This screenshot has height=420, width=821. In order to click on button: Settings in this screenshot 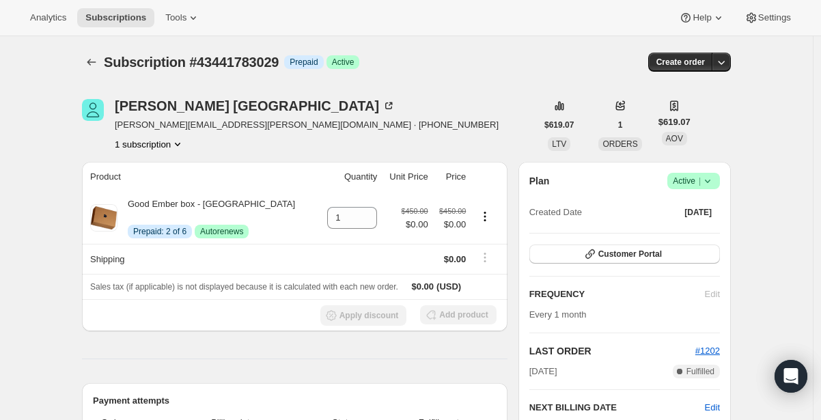, I will do `click(767, 18)`.